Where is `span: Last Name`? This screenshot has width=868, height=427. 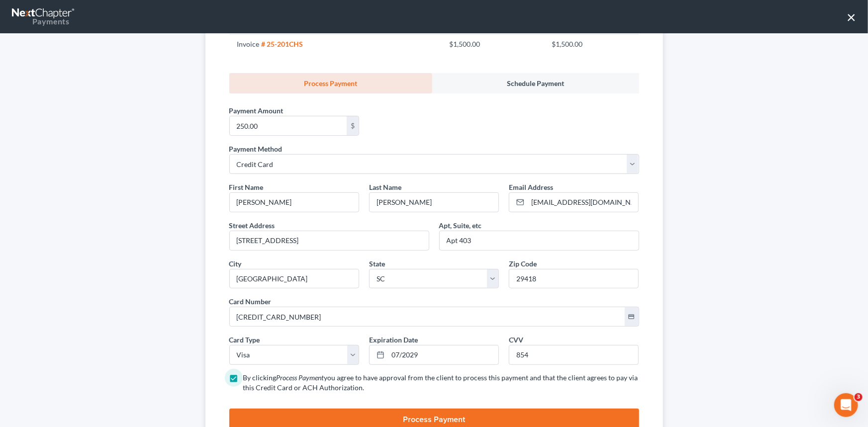 span: Last Name is located at coordinates (385, 187).